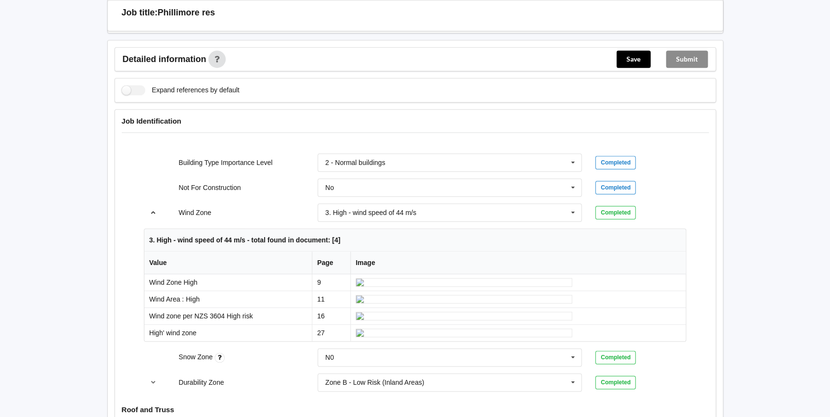  I want to click on label: Durability Zone, so click(201, 383).